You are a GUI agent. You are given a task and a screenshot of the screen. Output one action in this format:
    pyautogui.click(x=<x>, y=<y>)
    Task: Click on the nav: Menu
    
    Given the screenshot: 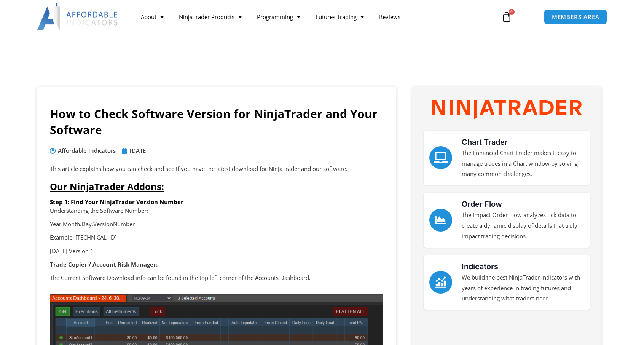 What is the action you would take?
    pyautogui.click(x=313, y=17)
    